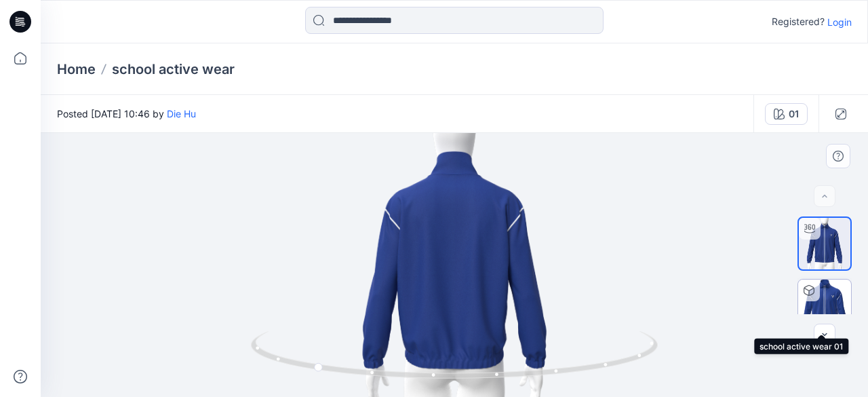 The height and width of the screenshot is (397, 868). Describe the element at coordinates (76, 69) in the screenshot. I see `a: Home` at that location.